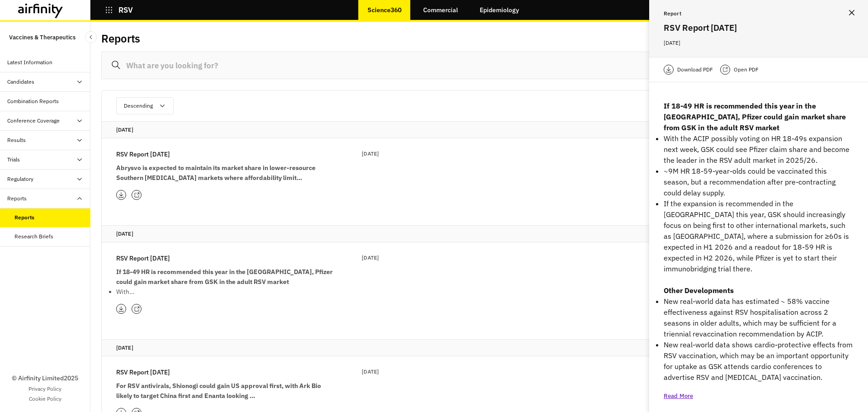  Describe the element at coordinates (746, 70) in the screenshot. I see `p: Open PDF` at that location.